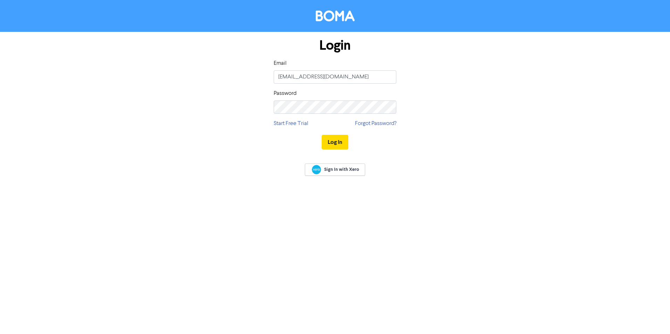 This screenshot has width=670, height=334. I want to click on button: Log In, so click(335, 142).